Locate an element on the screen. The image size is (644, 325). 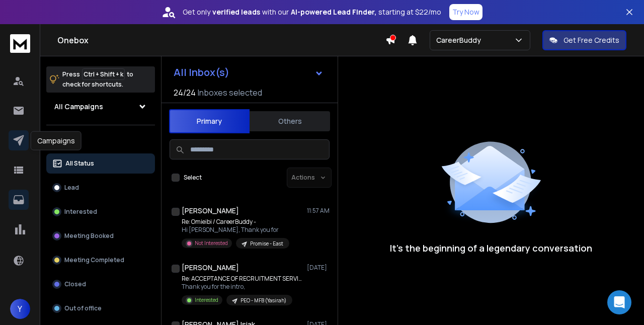
p: 11:57 AM is located at coordinates (318, 211).